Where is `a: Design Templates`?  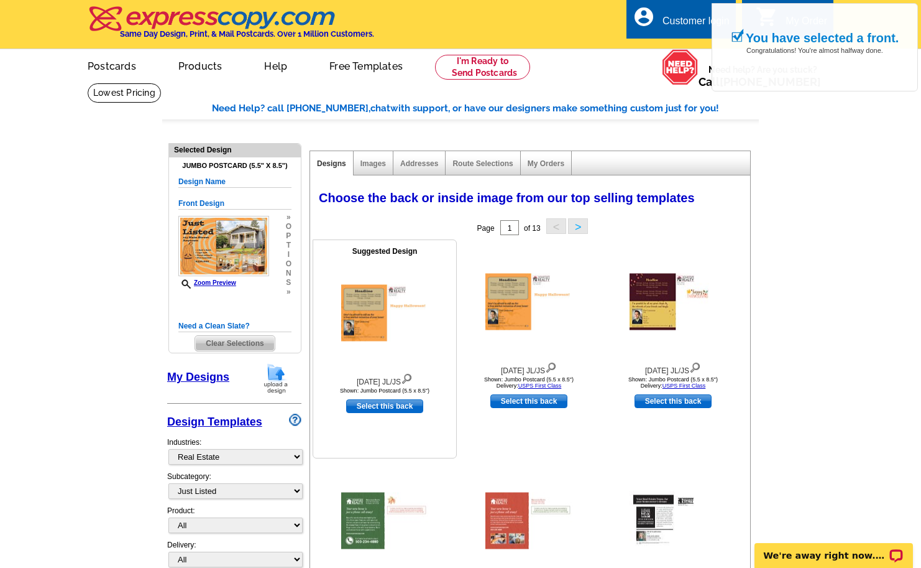
a: Design Templates is located at coordinates (215, 422).